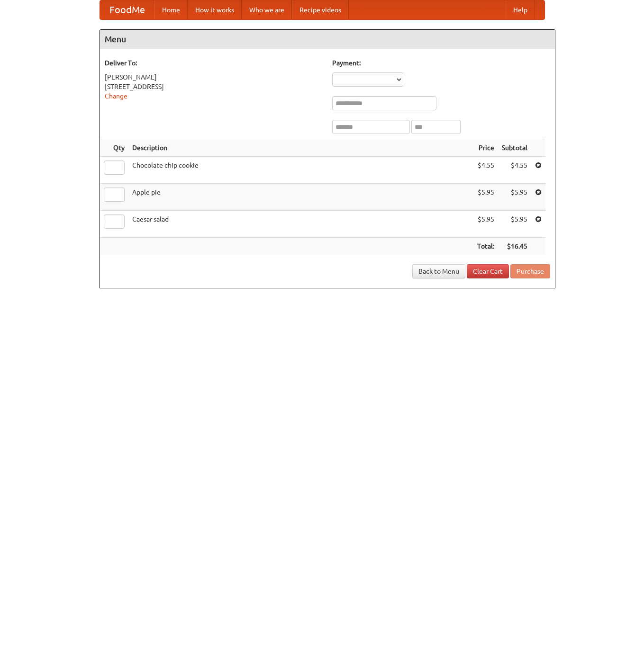  What do you see at coordinates (441, 63) in the screenshot?
I see `h5: Payment:` at bounding box center [441, 63].